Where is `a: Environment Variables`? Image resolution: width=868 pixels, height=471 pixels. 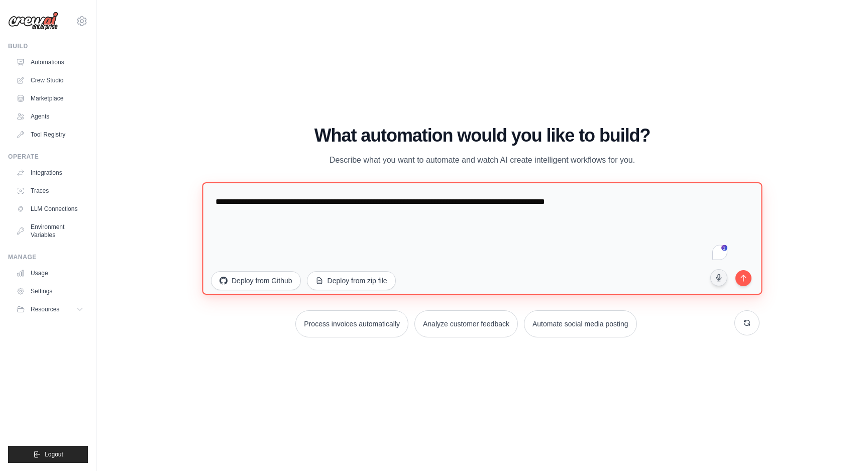 a: Environment Variables is located at coordinates (50, 231).